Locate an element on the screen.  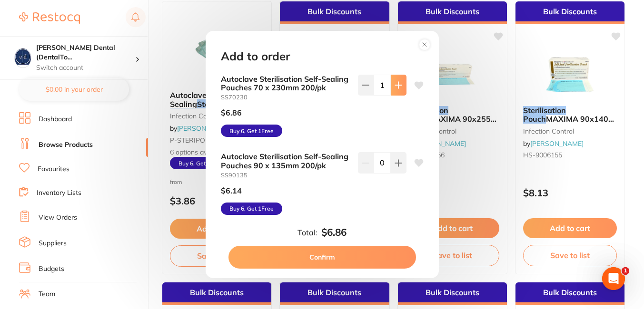
b: $6.86 is located at coordinates (334, 233).